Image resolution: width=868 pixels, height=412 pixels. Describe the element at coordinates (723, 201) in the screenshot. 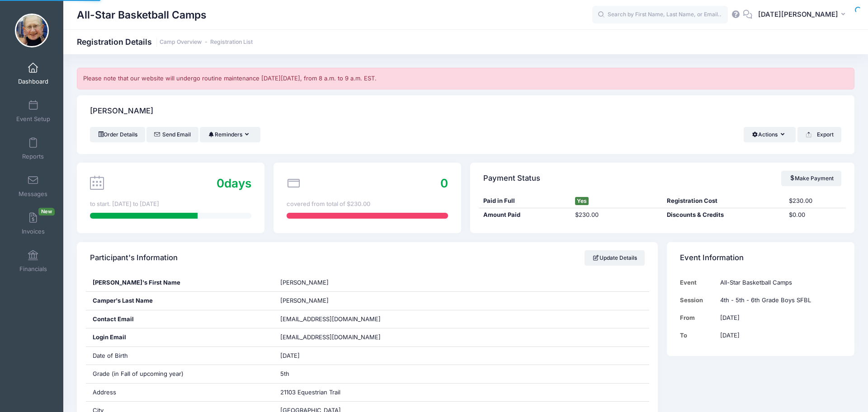

I see `div: Registration Cost` at that location.